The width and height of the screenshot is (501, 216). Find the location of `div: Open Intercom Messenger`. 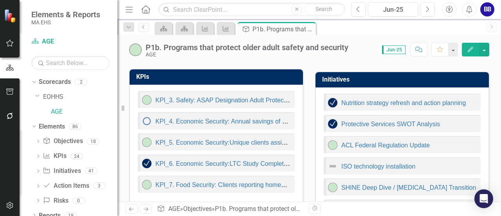

div: Open Intercom Messenger is located at coordinates (484, 198).